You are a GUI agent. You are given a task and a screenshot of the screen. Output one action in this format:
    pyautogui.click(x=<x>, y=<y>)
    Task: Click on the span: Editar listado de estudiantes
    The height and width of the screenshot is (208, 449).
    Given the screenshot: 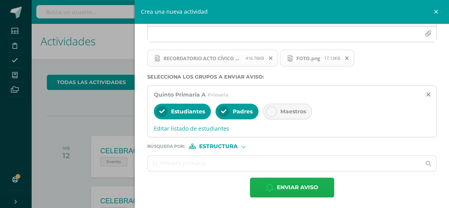 What is the action you would take?
    pyautogui.click(x=292, y=128)
    